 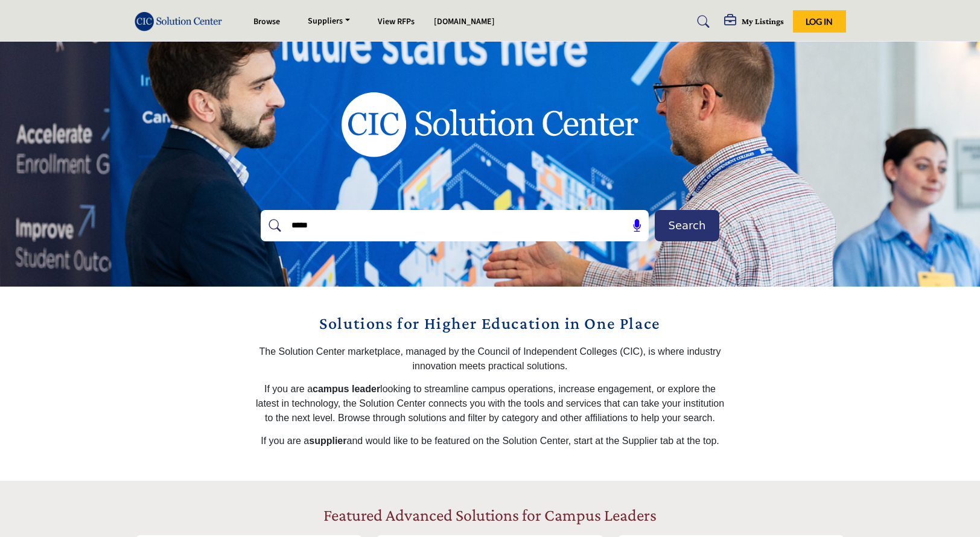 I want to click on img: Site Logo, so click(x=182, y=21).